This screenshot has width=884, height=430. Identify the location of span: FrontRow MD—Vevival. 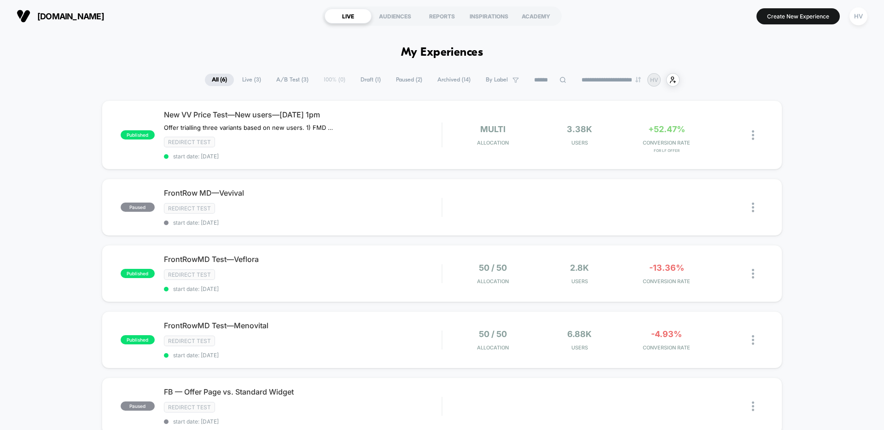
(302, 193).